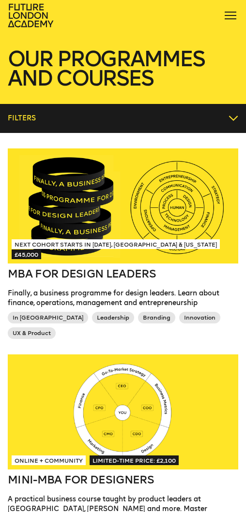 Image resolution: width=246 pixels, height=512 pixels. Describe the element at coordinates (199, 318) in the screenshot. I see `span: Innovation` at that location.